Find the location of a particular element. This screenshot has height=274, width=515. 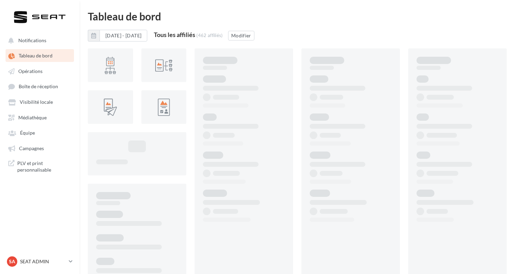

span: PLV et print personnalisable is located at coordinates (44, 166).